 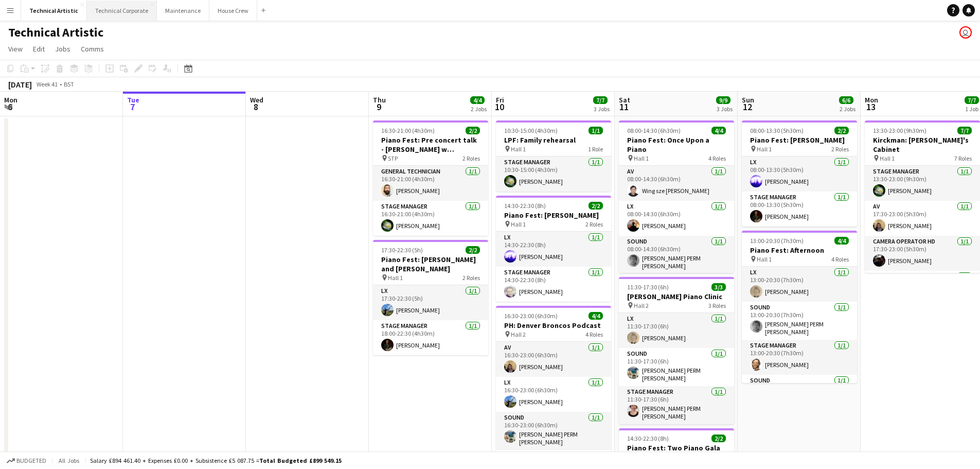 What do you see at coordinates (677, 145) in the screenshot?
I see `h3: Piano Fest: Once Upon a Piano` at bounding box center [677, 145].